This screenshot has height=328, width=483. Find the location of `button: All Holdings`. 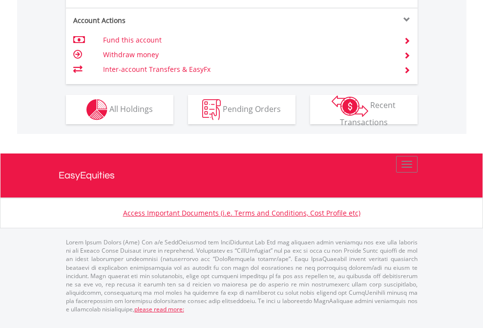

button: All Holdings is located at coordinates (120, 109).